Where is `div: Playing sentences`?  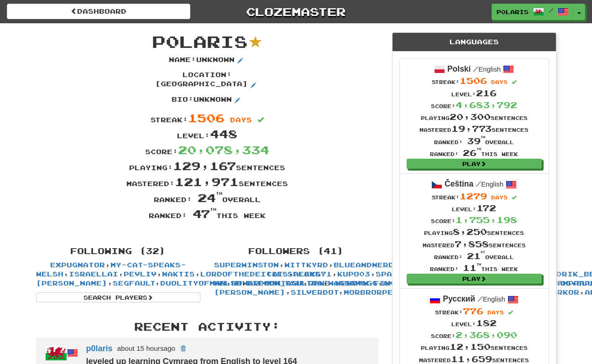 div: Playing sentences is located at coordinates (474, 232).